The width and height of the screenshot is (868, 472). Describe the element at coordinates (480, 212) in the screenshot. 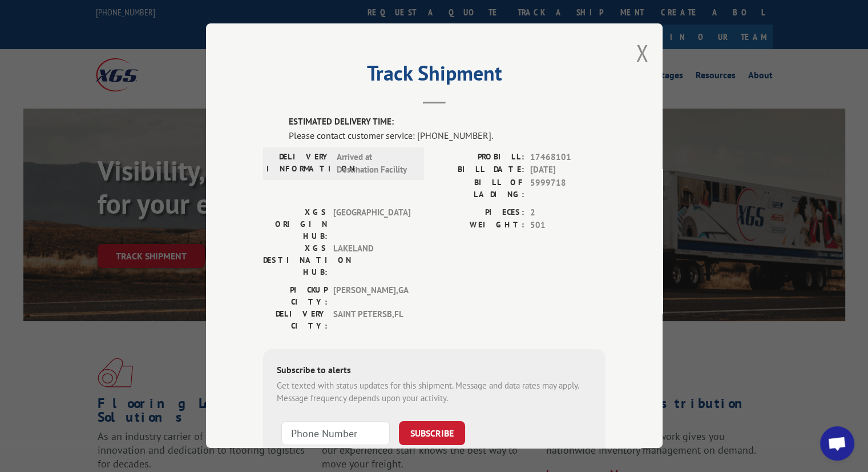

I see `label: PIECES:` at that location.